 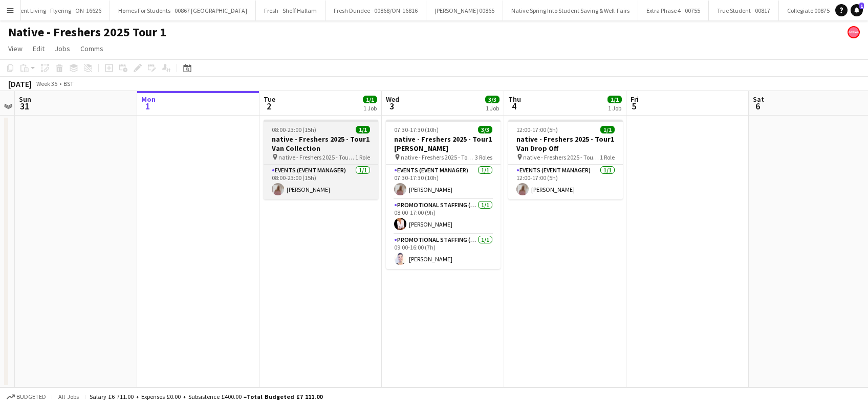 What do you see at coordinates (91, 49) in the screenshot?
I see `a: Comms` at bounding box center [91, 49].